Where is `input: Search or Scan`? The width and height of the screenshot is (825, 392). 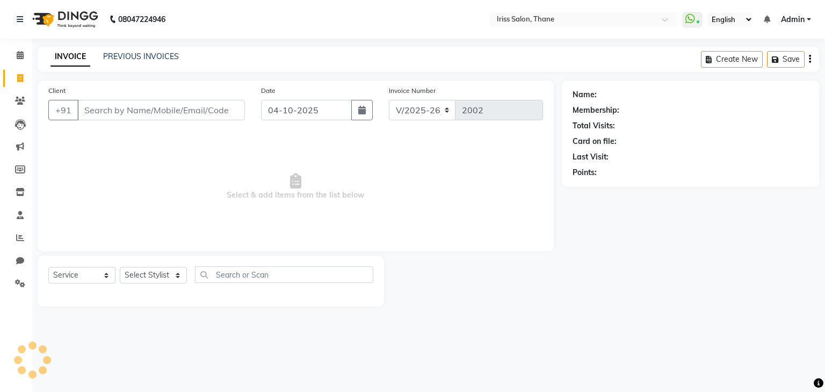 input: Search or Scan is located at coordinates (284, 274).